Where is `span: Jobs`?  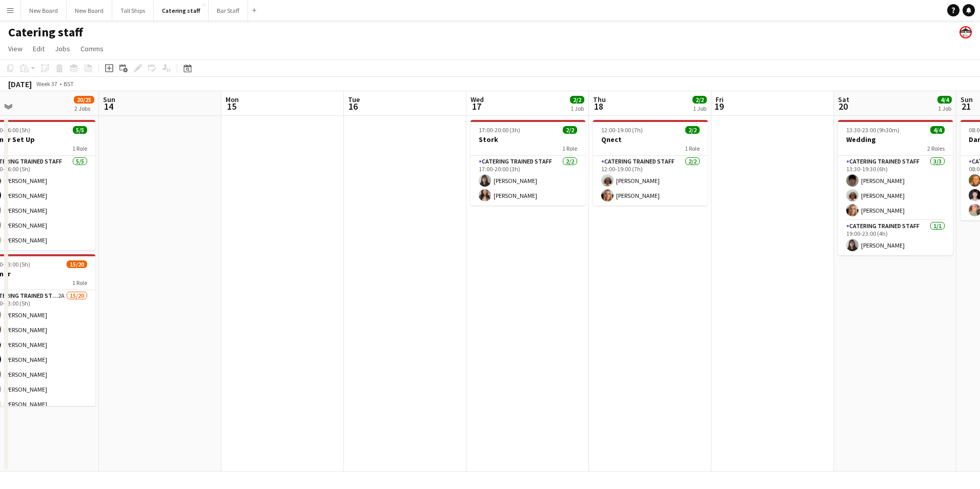
span: Jobs is located at coordinates (63, 49).